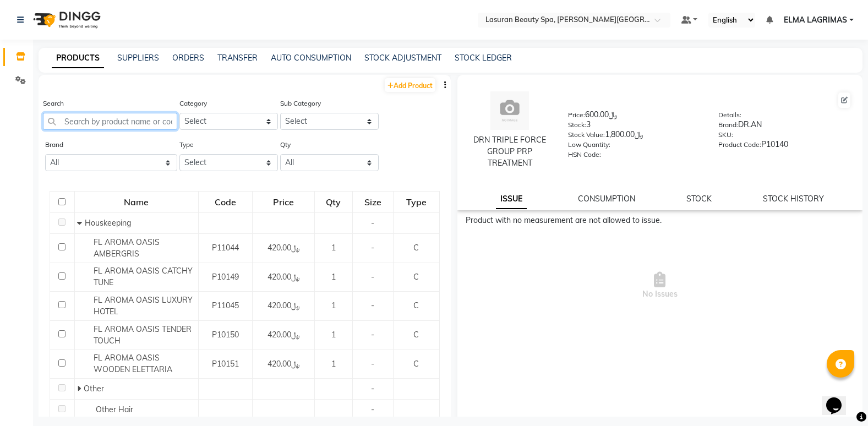  What do you see at coordinates (225, 277) in the screenshot?
I see `span: P10149` at bounding box center [225, 277].